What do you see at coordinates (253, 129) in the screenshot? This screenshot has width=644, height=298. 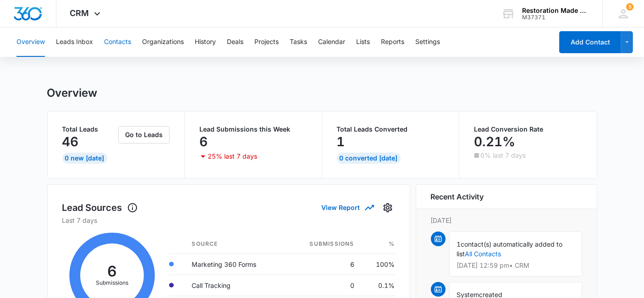 I see `p: Lead Submissions this Week` at bounding box center [253, 129].